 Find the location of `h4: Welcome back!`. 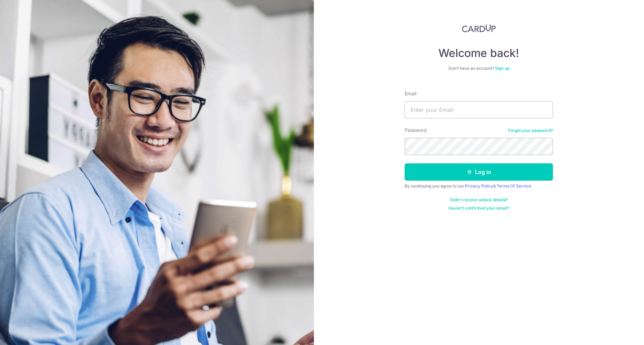

h4: Welcome back! is located at coordinates (479, 53).